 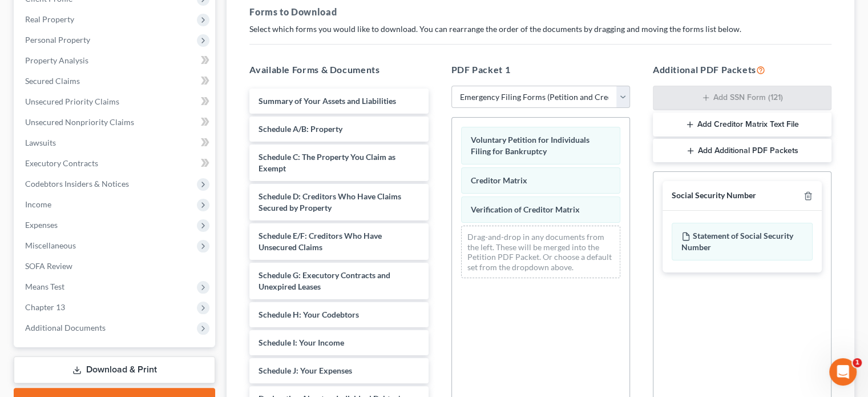 I want to click on span: Miscellaneous, so click(x=50, y=245).